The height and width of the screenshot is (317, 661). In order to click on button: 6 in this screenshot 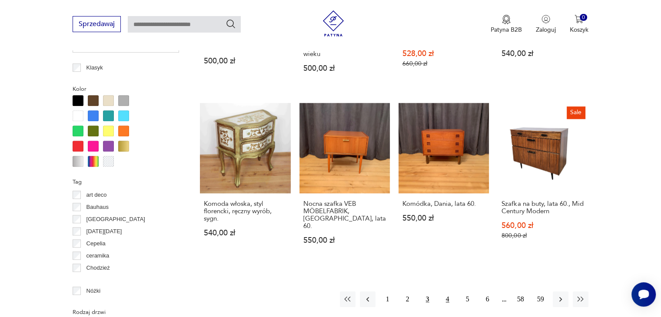, I will do `click(488, 300)`.